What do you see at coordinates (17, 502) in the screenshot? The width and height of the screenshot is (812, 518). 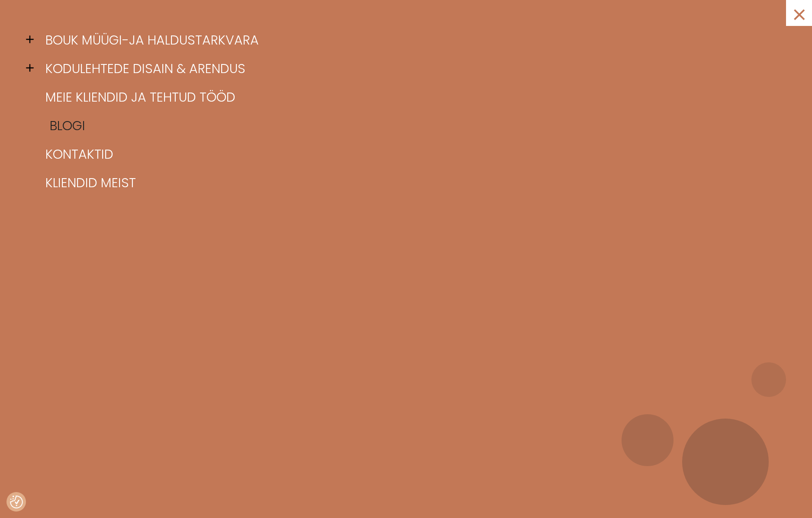 I see `button: Nõusolekueelistused` at bounding box center [17, 502].